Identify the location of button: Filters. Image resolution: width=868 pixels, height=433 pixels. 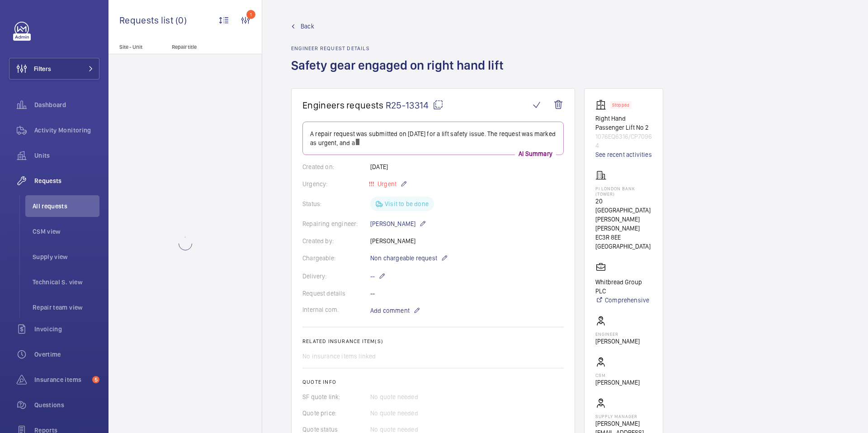
(55, 69).